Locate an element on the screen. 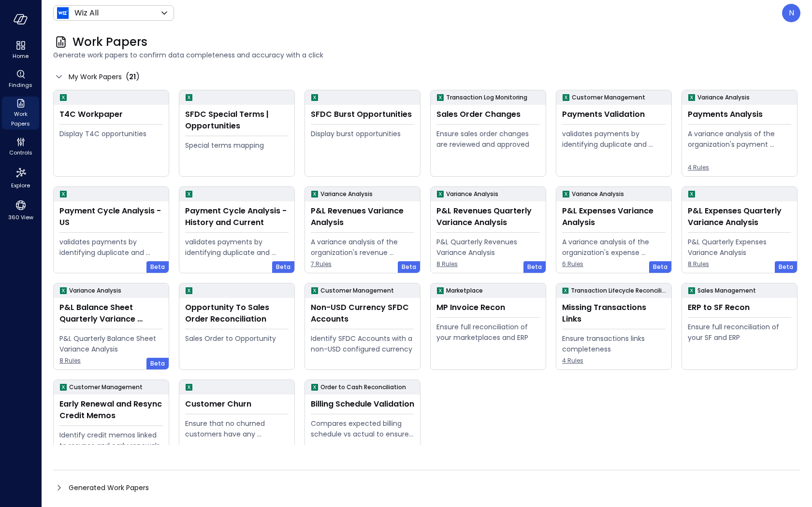 This screenshot has height=507, width=812. div: Special terms mapping is located at coordinates (237, 145).